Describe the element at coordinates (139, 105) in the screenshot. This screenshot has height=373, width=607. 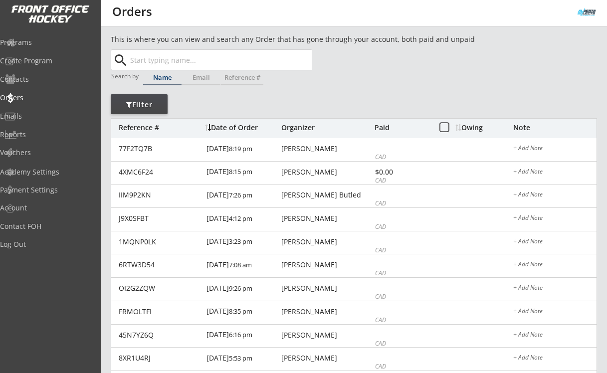
I see `div: Filter` at that location.